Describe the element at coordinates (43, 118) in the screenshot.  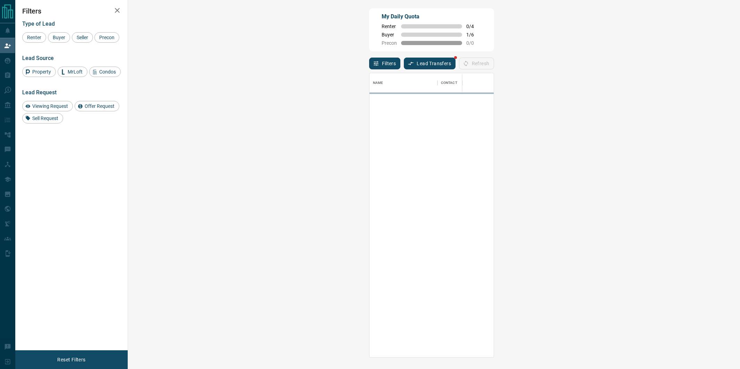
I see `div: Sell Request` at that location.